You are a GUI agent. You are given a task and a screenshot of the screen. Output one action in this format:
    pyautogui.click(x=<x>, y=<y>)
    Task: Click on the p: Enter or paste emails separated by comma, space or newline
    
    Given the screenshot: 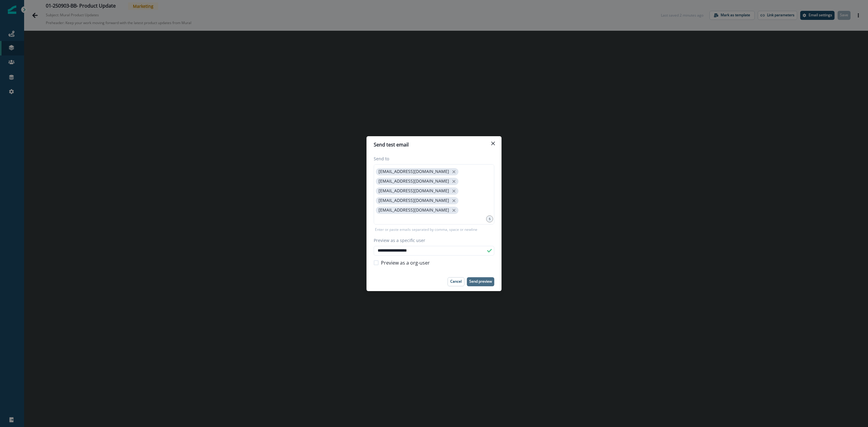 What is the action you would take?
    pyautogui.click(x=426, y=230)
    